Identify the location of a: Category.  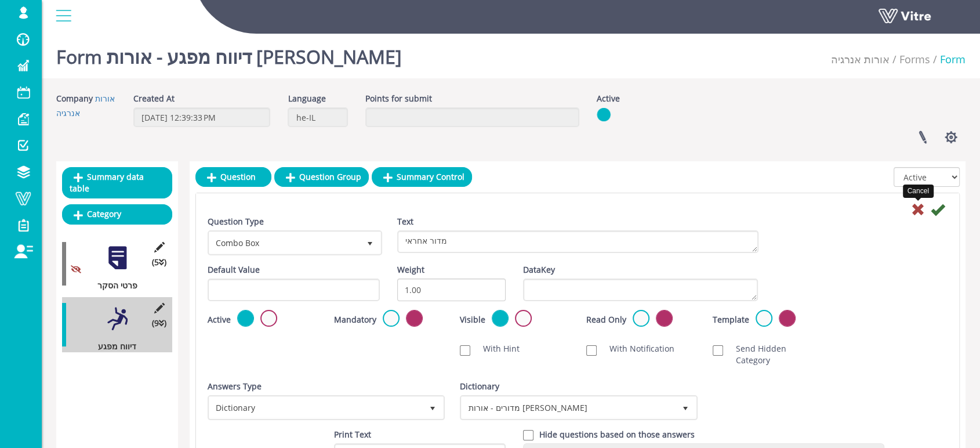
(117, 214).